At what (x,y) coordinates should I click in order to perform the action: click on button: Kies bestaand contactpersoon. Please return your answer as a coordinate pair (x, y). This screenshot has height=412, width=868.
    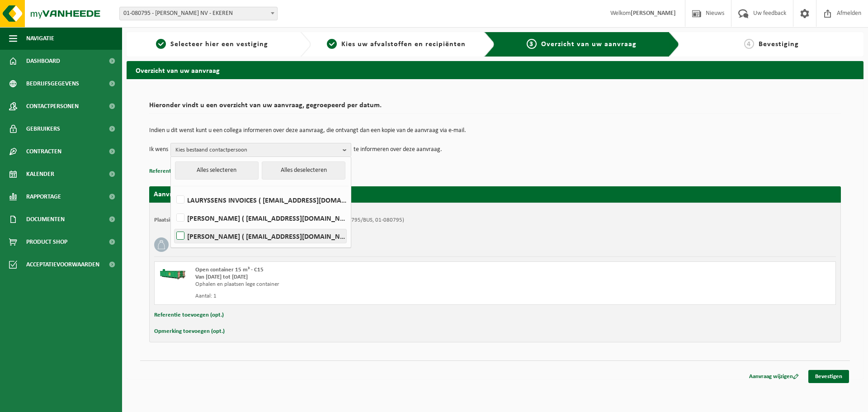
    Looking at the image, I should click on (261, 150).